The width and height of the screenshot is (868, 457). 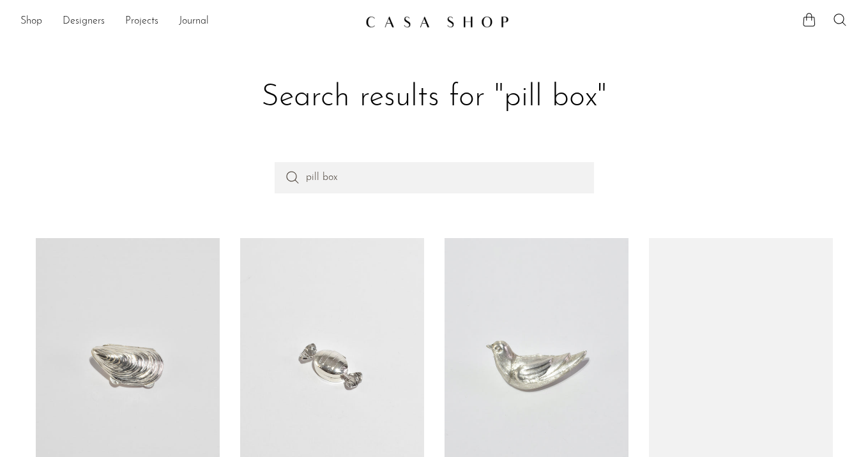 I want to click on nav: Desktop navigation, so click(x=187, y=22).